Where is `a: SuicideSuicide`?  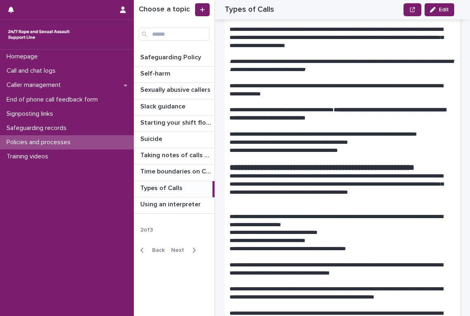 a: SuicideSuicide is located at coordinates (174, 140).